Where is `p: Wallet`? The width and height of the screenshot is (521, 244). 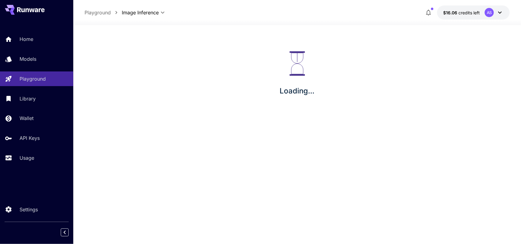 p: Wallet is located at coordinates (27, 118).